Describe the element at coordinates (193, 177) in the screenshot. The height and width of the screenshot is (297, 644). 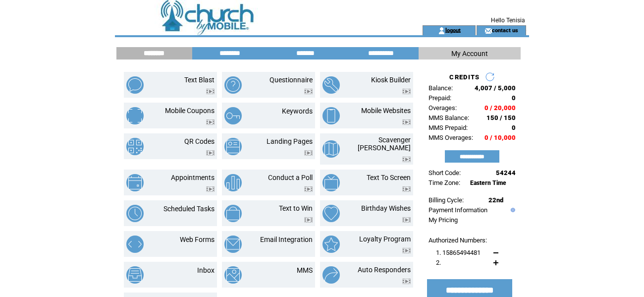
I see `a: Appointments` at that location.